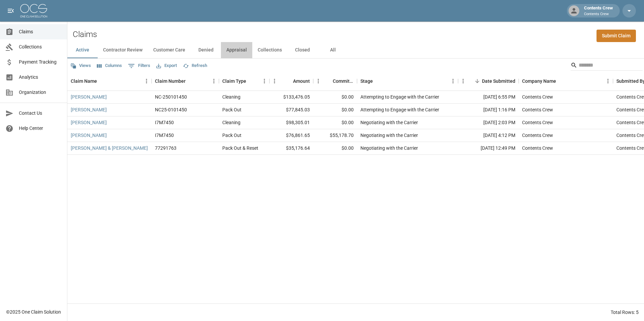  I want to click on button: Select columns, so click(110, 66).